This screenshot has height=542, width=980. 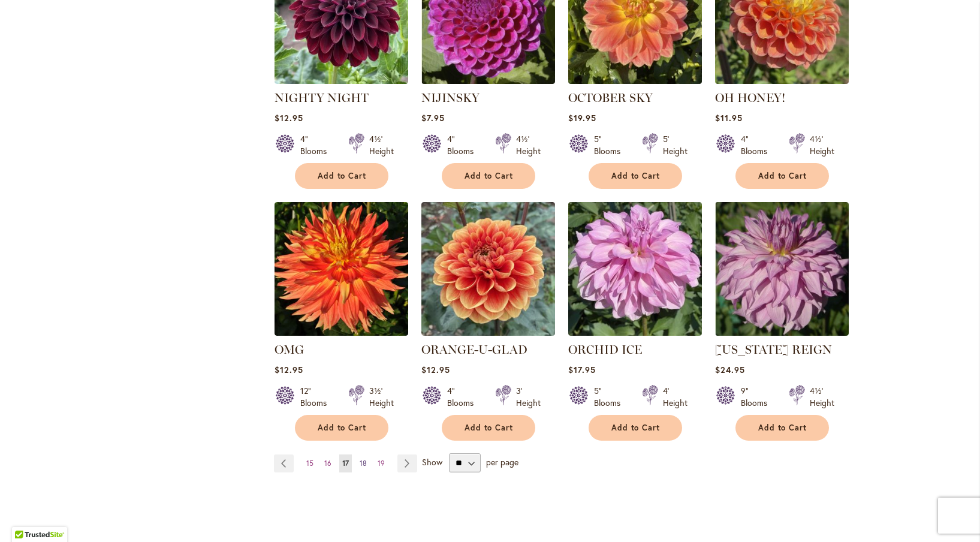 What do you see at coordinates (635, 269) in the screenshot?
I see `img: ORCHID ICE` at bounding box center [635, 269].